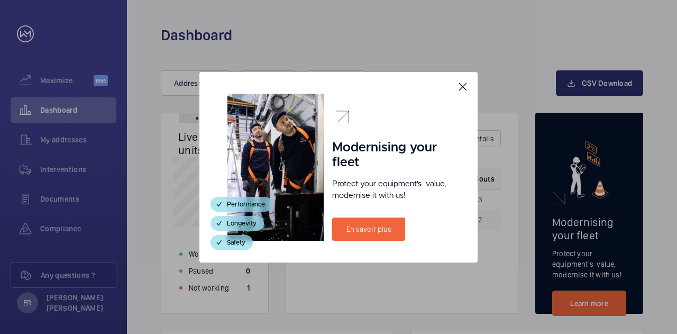 Image resolution: width=677 pixels, height=334 pixels. I want to click on p: Protect your equipment's value, modernise it with us!, so click(391, 190).